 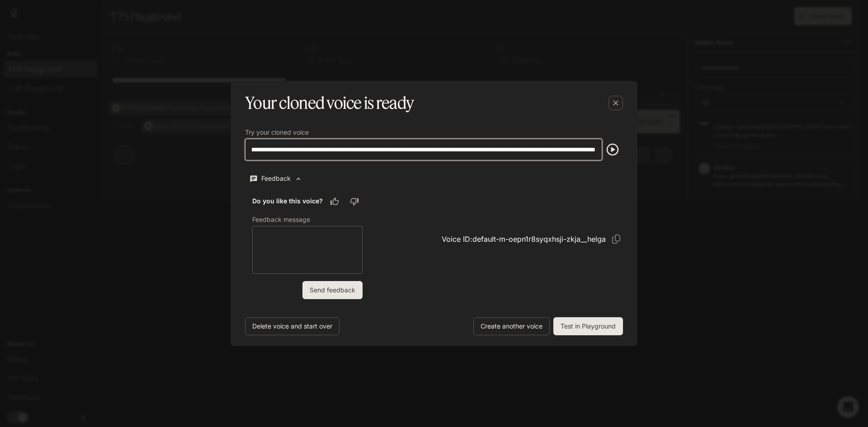 I want to click on button: Copy Voice ID, so click(x=616, y=239).